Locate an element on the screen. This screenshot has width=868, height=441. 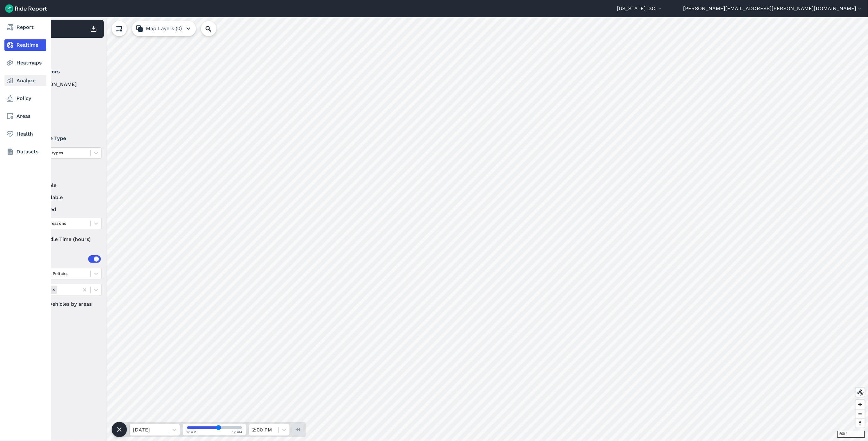
a: Realtime is located at coordinates (25, 45).